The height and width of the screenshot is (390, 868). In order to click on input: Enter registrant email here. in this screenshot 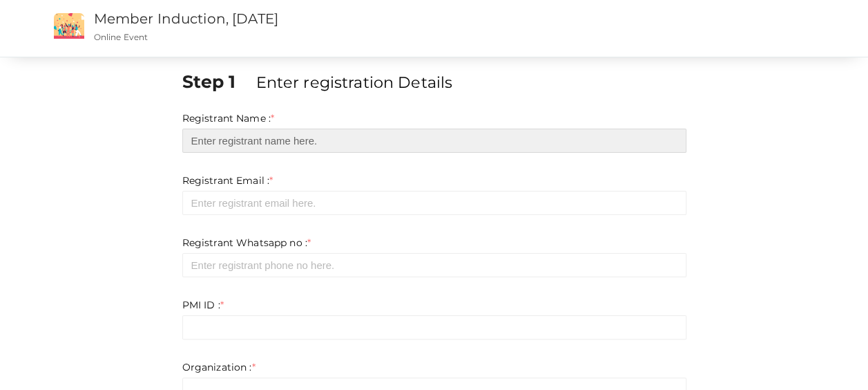, I will do `click(434, 202)`.